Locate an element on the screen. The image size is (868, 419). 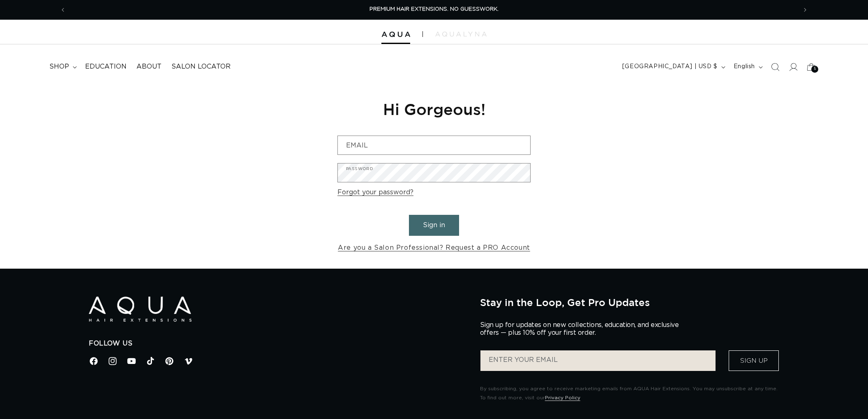
a: Salon Locator is located at coordinates (201, 66).